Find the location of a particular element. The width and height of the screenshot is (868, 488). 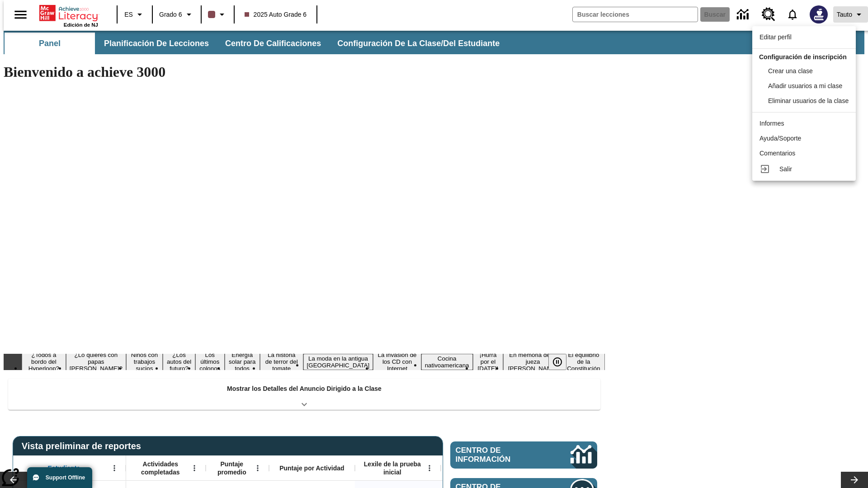

span: Ayuda/Soporte is located at coordinates (781, 138).